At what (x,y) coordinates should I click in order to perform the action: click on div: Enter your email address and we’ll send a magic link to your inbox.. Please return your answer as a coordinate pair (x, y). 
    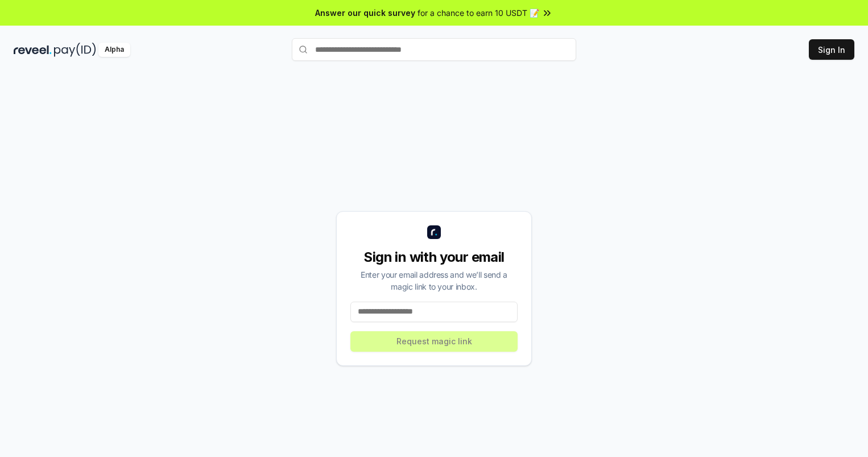
    Looking at the image, I should click on (434, 280).